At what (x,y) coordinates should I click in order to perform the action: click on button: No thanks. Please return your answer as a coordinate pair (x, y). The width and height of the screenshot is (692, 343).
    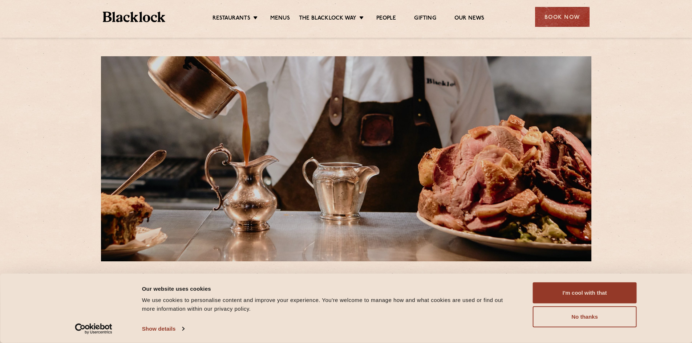
    Looking at the image, I should click on (585, 317).